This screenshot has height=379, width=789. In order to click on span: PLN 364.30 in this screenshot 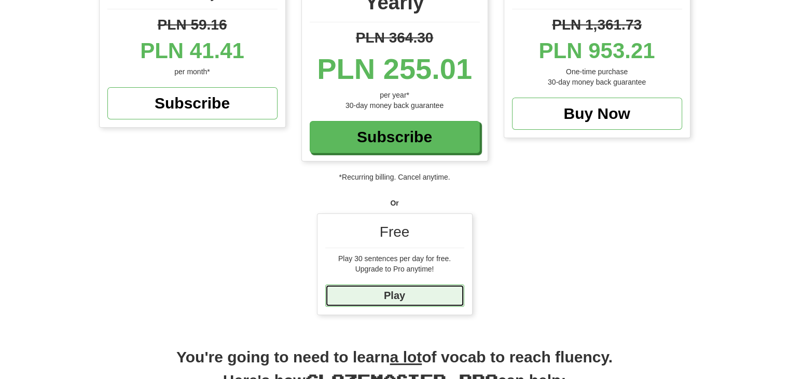, I will do `click(394, 37)`.